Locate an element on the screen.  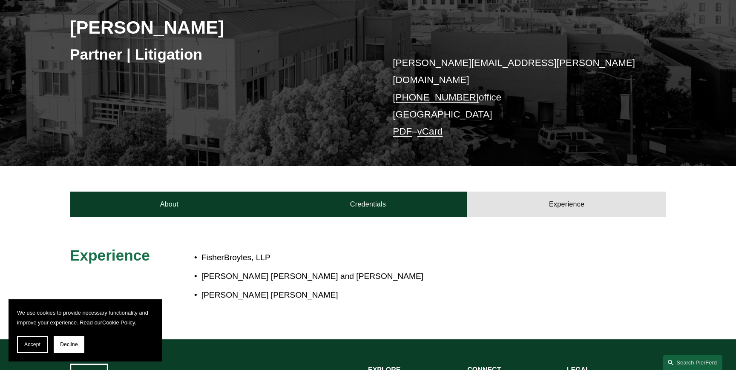
a: Cookie Policy is located at coordinates (118, 323).